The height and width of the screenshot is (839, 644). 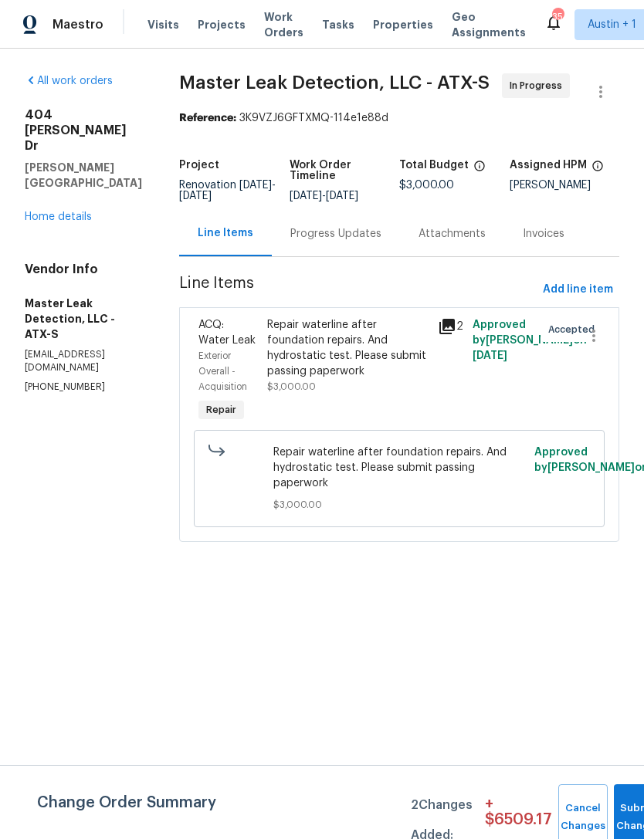 I want to click on div: 2, so click(x=450, y=326).